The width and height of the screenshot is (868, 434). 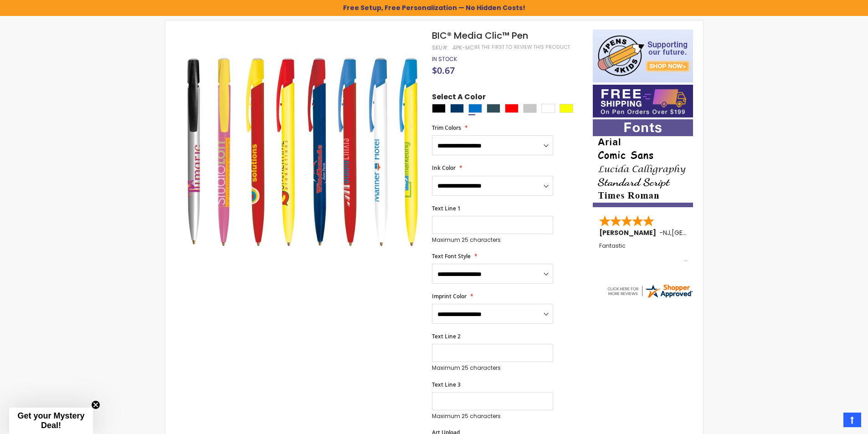 I want to click on span: BIC® Media Clic™ Pen, so click(x=480, y=35).